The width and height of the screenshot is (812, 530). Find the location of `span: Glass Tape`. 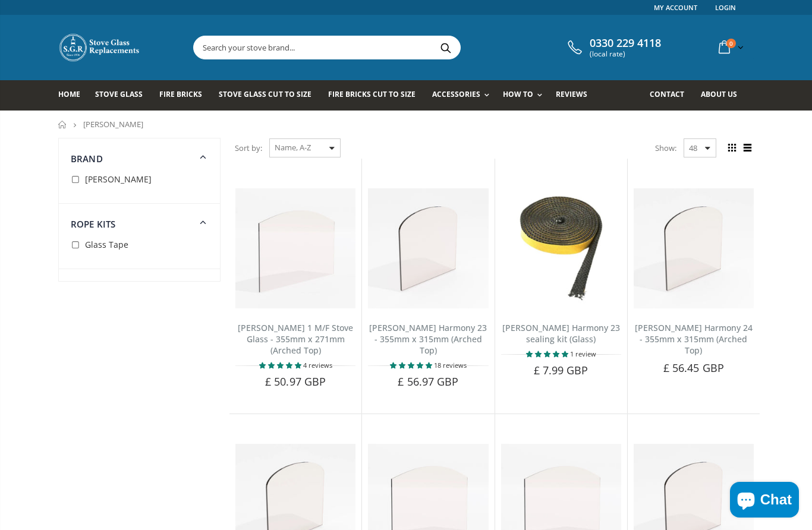

span: Glass Tape is located at coordinates (107, 244).